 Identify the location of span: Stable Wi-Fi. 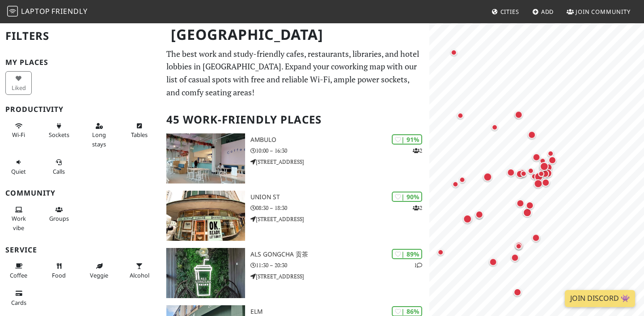
(18, 134).